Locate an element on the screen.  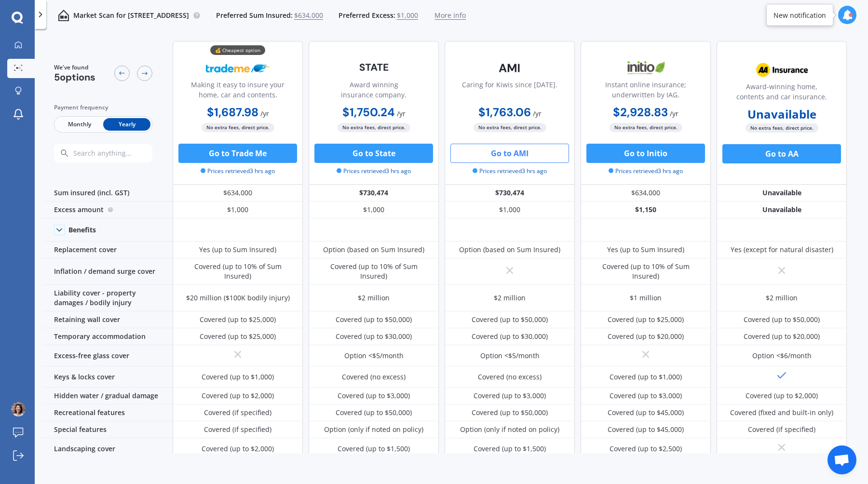
div: Recreational features is located at coordinates (108, 412).